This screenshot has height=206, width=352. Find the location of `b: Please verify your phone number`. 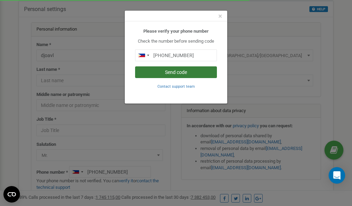

b: Please verify your phone number is located at coordinates (176, 31).